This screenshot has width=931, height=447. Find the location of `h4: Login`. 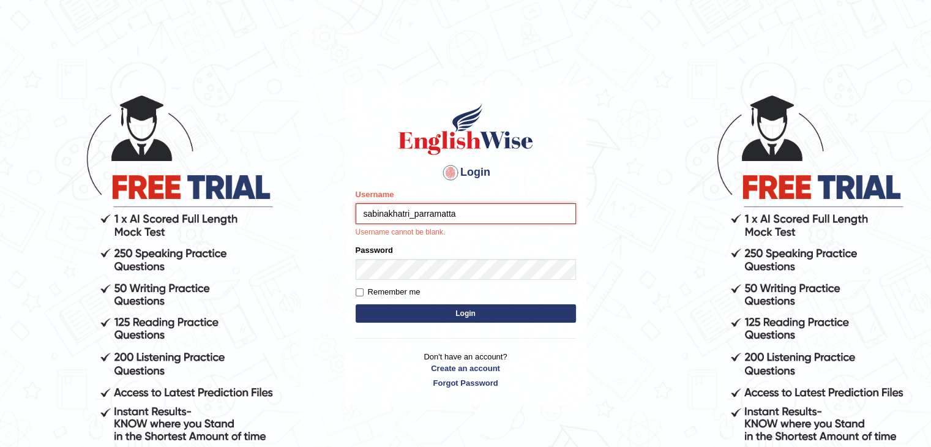

h4: Login is located at coordinates (466, 173).